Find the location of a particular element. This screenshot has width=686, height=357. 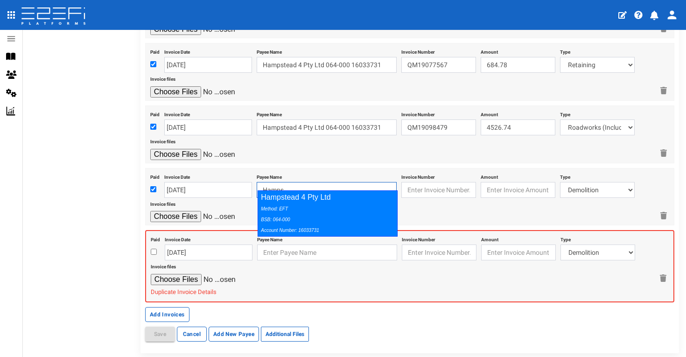

label: Additional Files is located at coordinates (284, 334).